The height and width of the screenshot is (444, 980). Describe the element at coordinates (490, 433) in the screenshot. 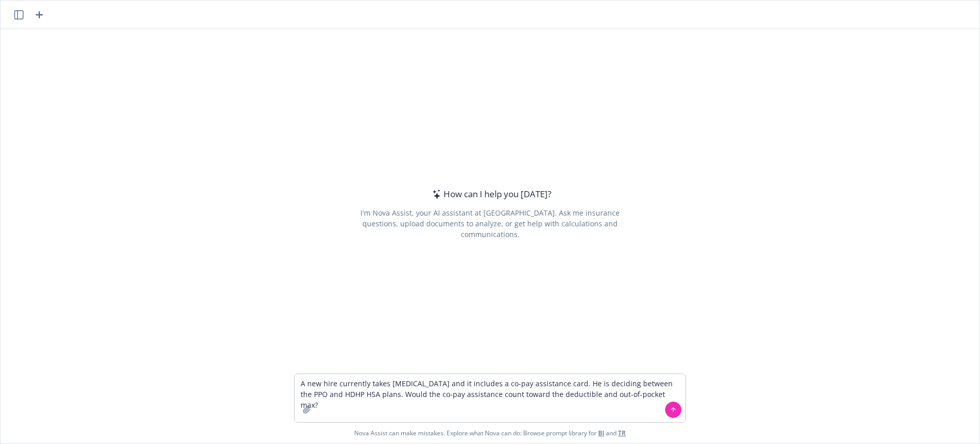

I see `span: Nova Assist can make mistakes. Explore what Nova can do: Browse prompt library for and` at that location.